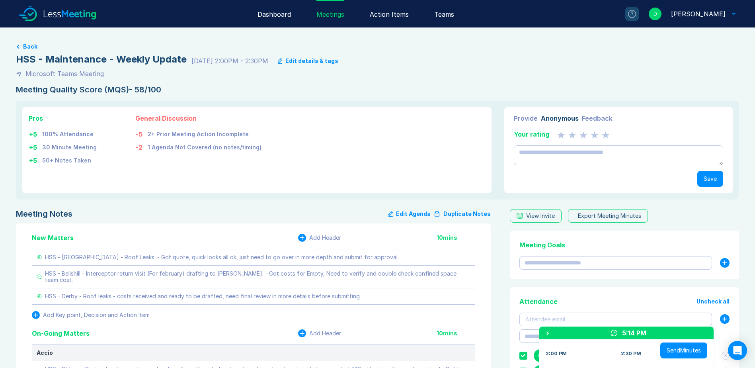 This screenshot has height=368, width=755. What do you see at coordinates (536, 216) in the screenshot?
I see `button: View Invite` at bounding box center [536, 216].